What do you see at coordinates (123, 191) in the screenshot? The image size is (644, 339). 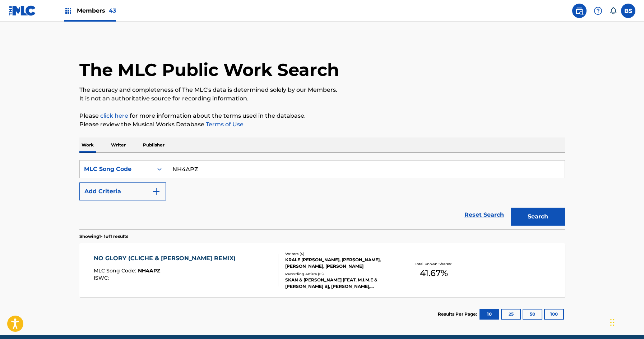 I see `button: Add Criteria` at bounding box center [123, 191].